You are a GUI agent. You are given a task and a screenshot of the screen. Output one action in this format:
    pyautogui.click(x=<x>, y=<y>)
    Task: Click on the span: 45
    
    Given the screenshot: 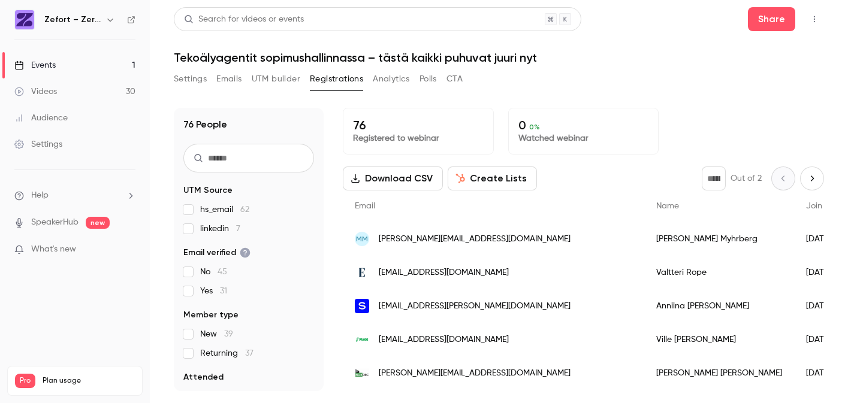 What is the action you would take?
    pyautogui.click(x=222, y=272)
    